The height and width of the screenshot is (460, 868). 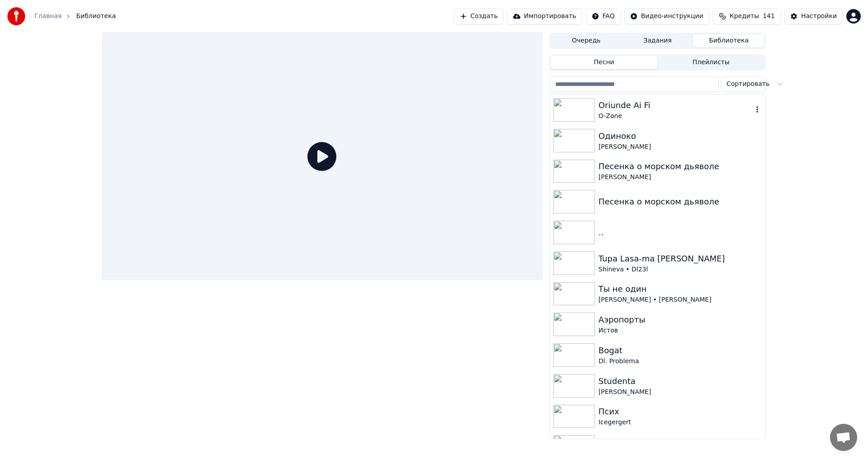 What do you see at coordinates (680, 350) in the screenshot?
I see `div: Bogat` at bounding box center [680, 350].